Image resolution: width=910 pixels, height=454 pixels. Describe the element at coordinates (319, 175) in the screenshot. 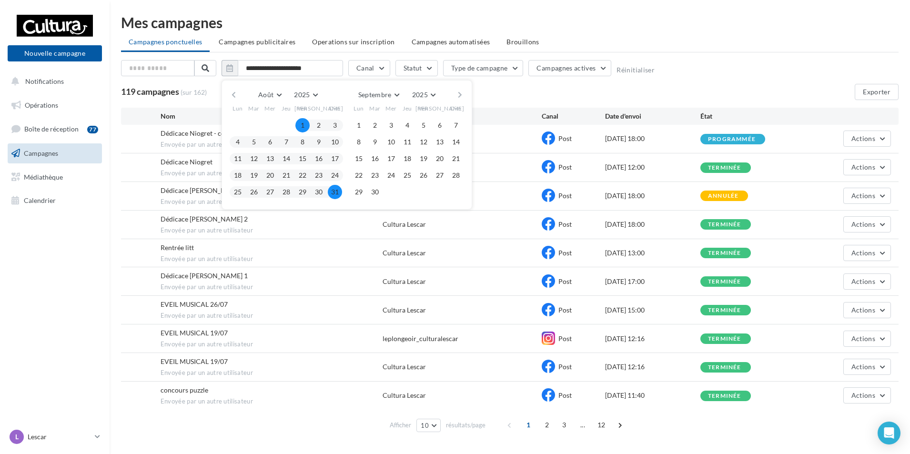

I see `button: 23` at that location.